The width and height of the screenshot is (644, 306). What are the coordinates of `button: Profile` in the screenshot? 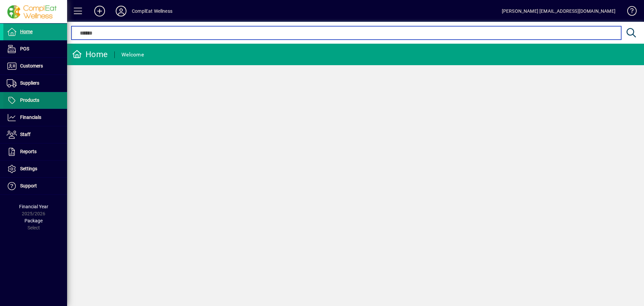 It's located at (121, 11).